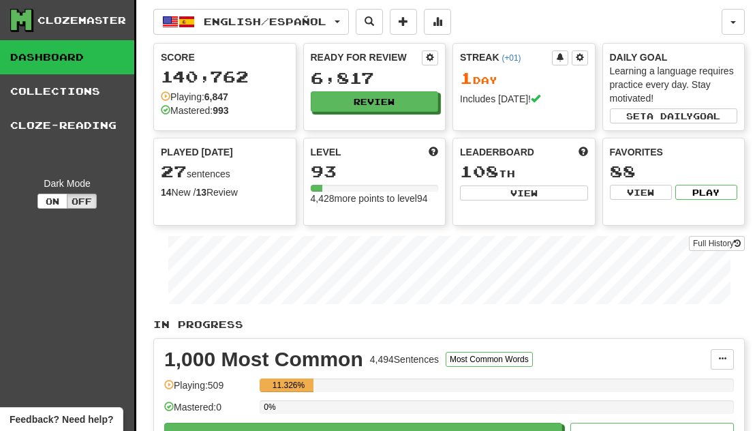 The width and height of the screenshot is (755, 431). I want to click on p: In Progress, so click(449, 324).